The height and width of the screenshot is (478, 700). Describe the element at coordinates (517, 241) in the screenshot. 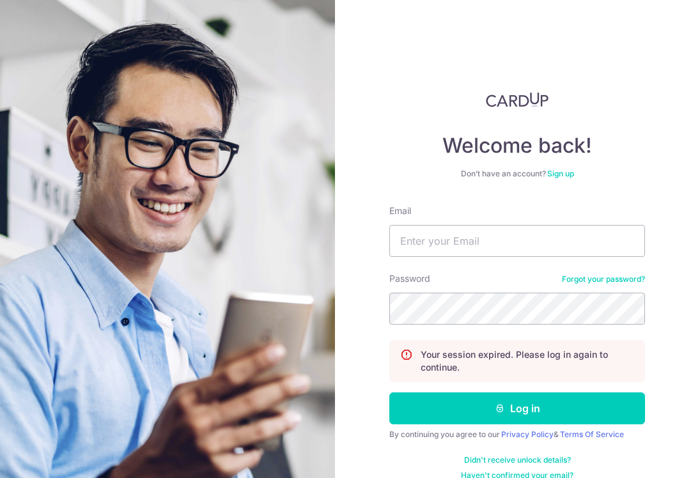

I see `input: Enter your Email` at that location.